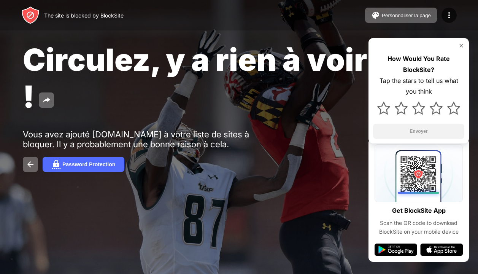 The width and height of the screenshot is (478, 274). I want to click on img: menu-icon.svg, so click(449, 15).